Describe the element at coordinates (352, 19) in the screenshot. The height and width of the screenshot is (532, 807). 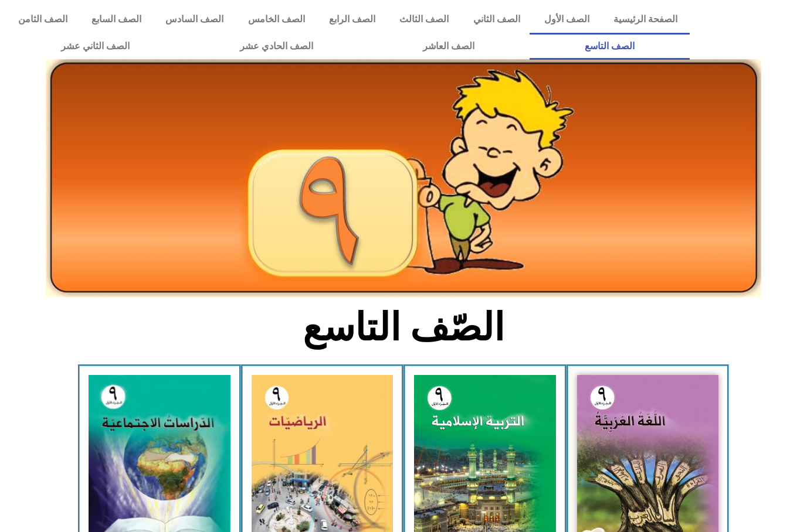
I see `a: الصف الرابع` at that location.